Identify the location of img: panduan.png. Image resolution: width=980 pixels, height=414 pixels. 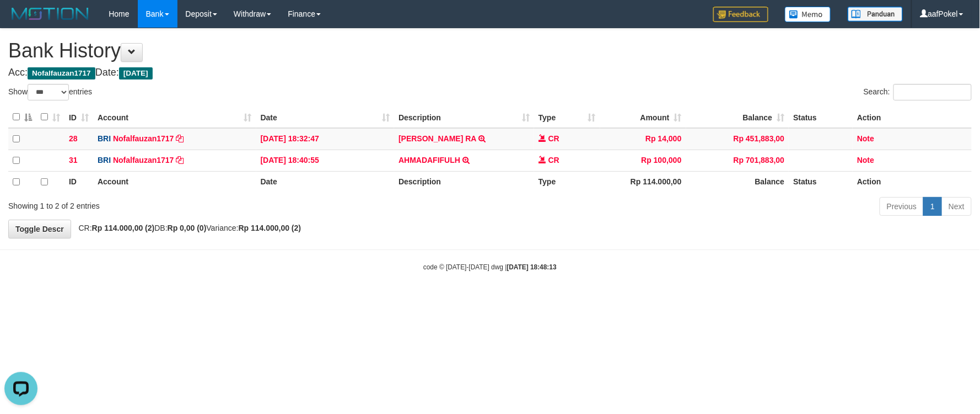
(875, 14).